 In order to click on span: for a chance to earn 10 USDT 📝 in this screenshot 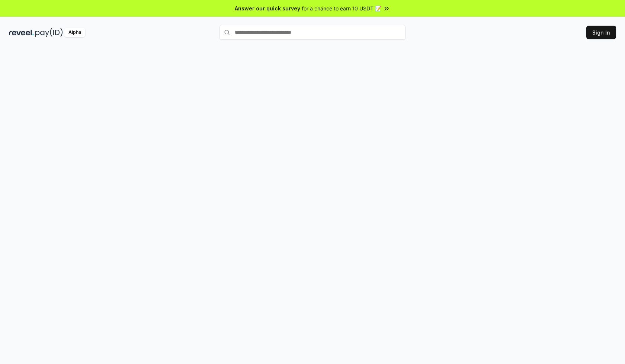, I will do `click(342, 8)`.